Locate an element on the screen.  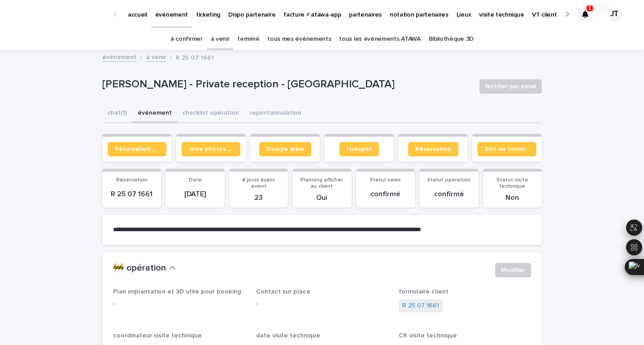
p: 1 is located at coordinates (590, 8).